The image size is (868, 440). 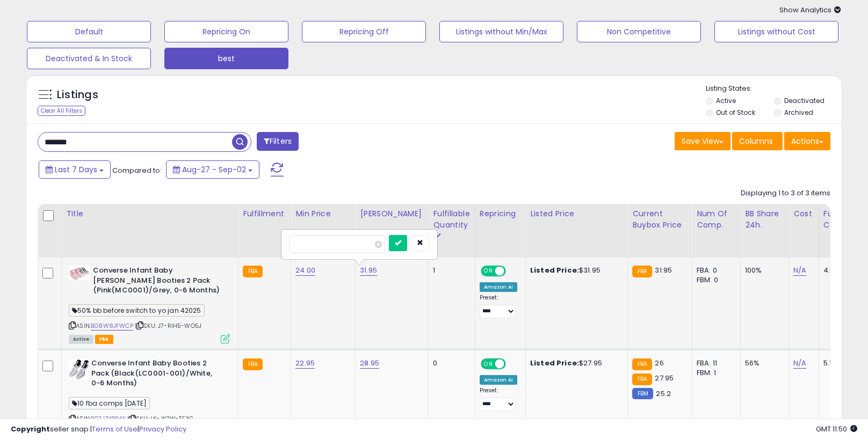 What do you see at coordinates (114, 429) in the screenshot?
I see `a: Terms of Use` at bounding box center [114, 429].